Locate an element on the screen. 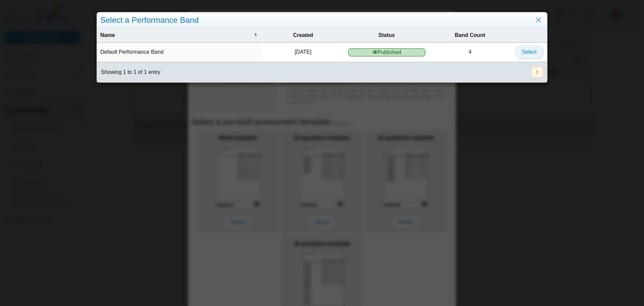  span: Name : Activate to invert sorting is located at coordinates (256, 35).